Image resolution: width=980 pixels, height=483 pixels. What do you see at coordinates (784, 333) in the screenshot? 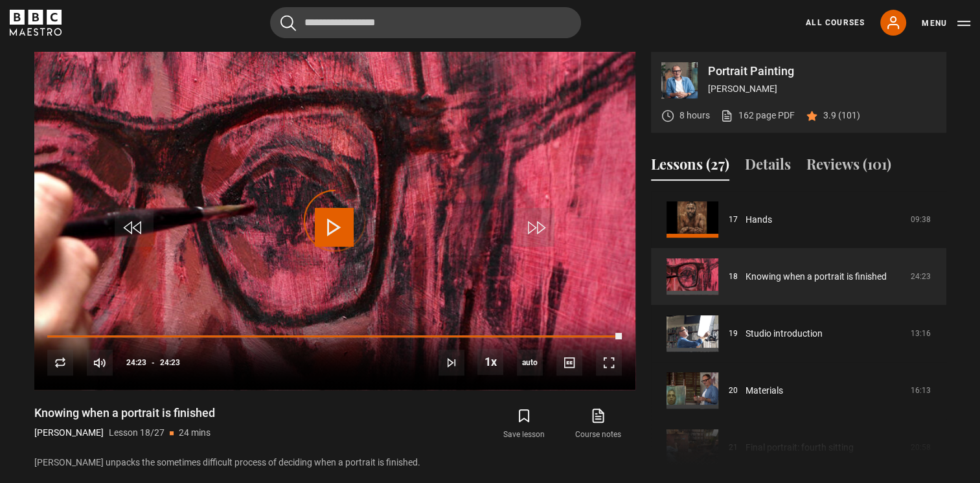
I see `a: Studio introduction` at bounding box center [784, 333].